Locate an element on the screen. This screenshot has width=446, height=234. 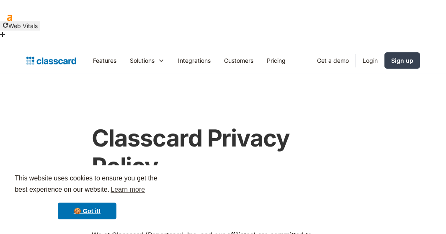
span: Web Vitals is located at coordinates (23, 26).